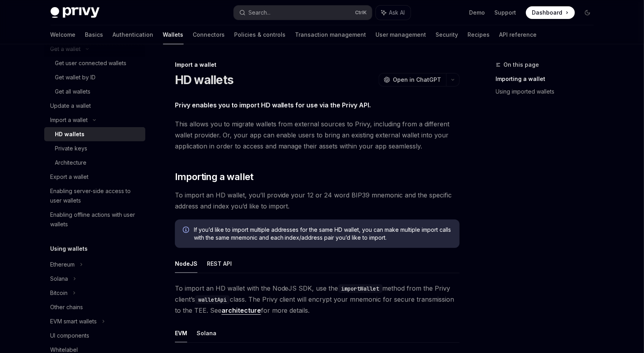 This screenshot has width=644, height=353. I want to click on a: Authentication, so click(133, 35).